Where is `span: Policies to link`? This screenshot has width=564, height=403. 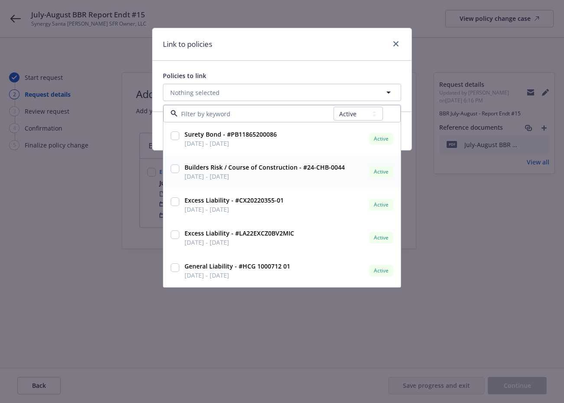 span: Policies to link is located at coordinates (185, 75).